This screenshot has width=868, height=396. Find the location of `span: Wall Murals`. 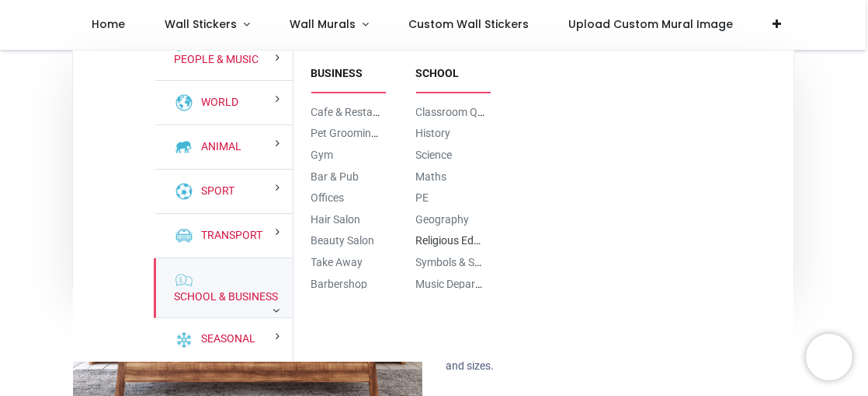

span: Wall Murals is located at coordinates (323, 24).